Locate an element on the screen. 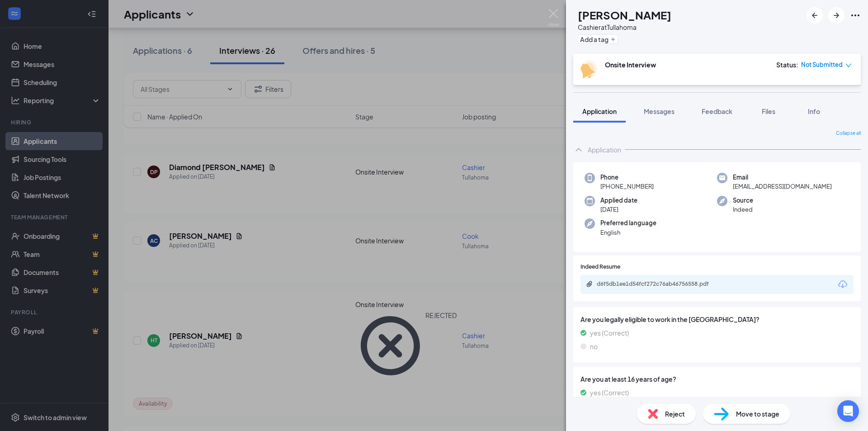 Image resolution: width=868 pixels, height=431 pixels. span: Reject is located at coordinates (675, 414).